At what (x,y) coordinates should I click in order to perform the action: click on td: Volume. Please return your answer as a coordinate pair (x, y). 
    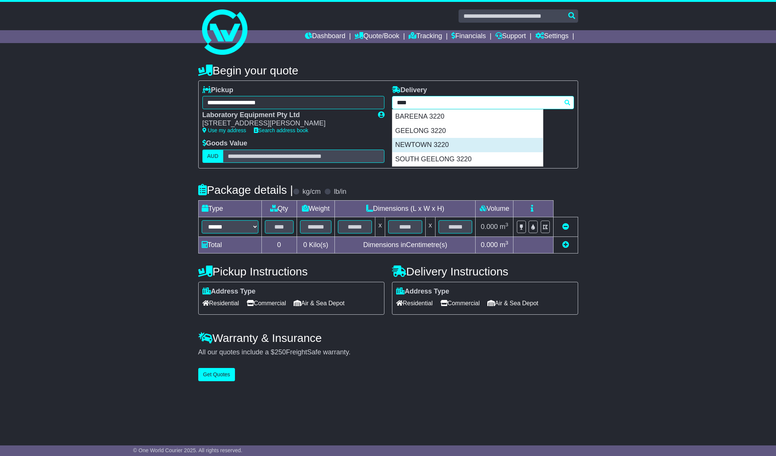
    Looking at the image, I should click on (494, 209).